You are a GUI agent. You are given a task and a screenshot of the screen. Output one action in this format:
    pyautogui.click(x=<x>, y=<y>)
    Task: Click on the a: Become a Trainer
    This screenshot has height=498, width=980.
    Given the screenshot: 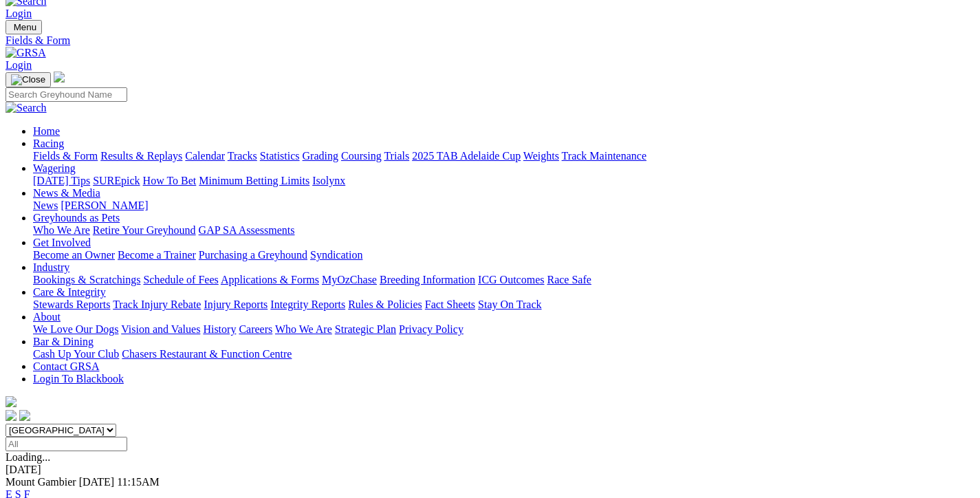 What is the action you would take?
    pyautogui.click(x=156, y=254)
    